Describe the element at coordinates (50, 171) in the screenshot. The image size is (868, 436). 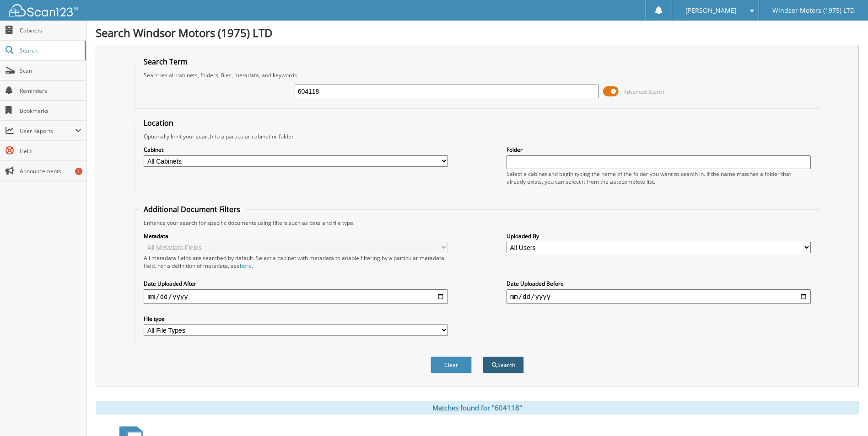
I see `span: Announcements` at that location.